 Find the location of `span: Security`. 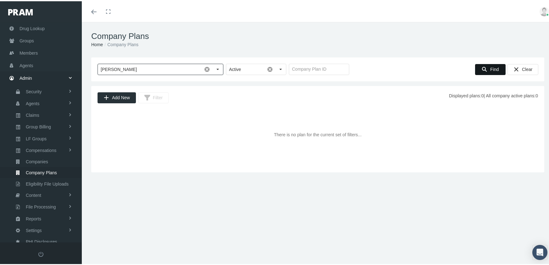

span: Security is located at coordinates (34, 91).